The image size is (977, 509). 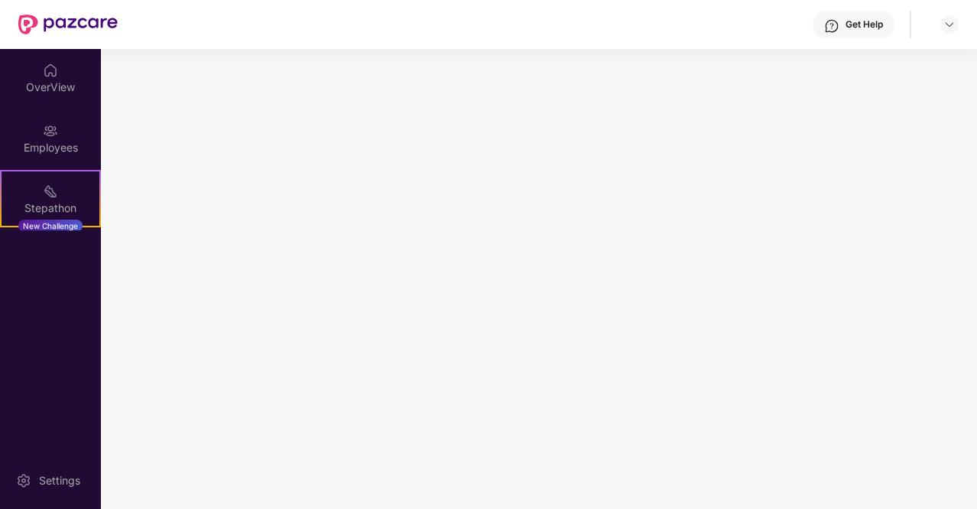 I want to click on div: Get Help, so click(x=864, y=24).